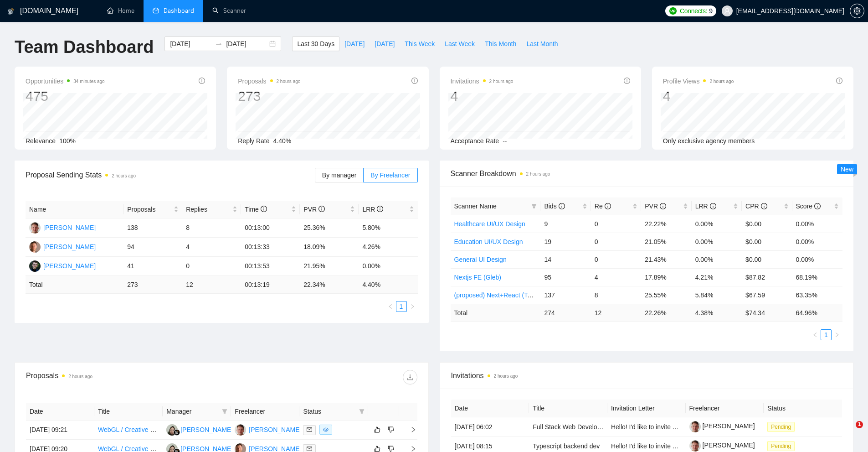  I want to click on td: 22.22%, so click(666, 223).